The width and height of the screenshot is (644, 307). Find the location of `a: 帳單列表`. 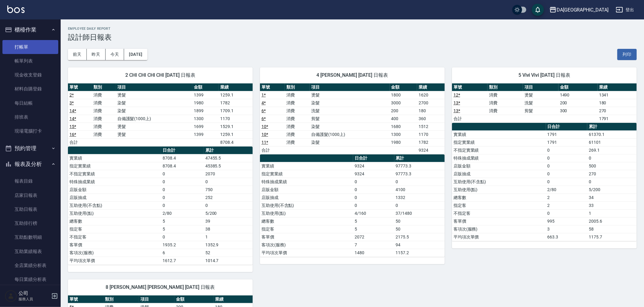

a: 帳單列表 is located at coordinates (30, 61).